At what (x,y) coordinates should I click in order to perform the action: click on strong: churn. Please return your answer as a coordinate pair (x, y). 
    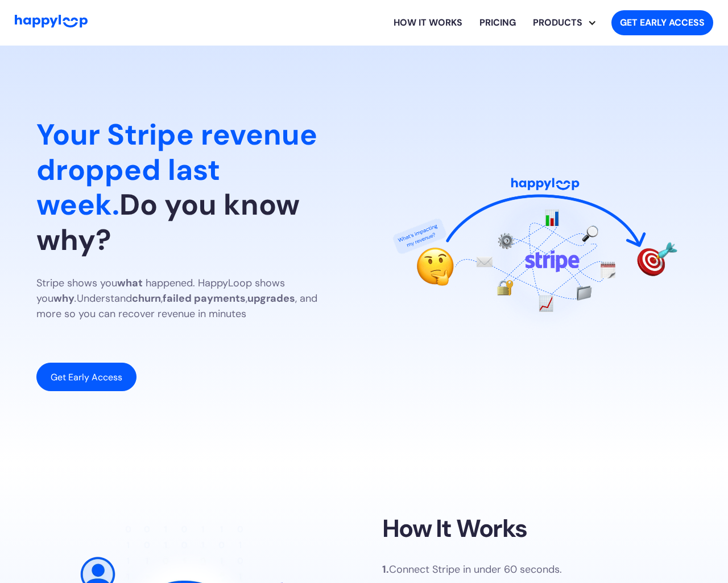
    Looking at the image, I should click on (146, 298).